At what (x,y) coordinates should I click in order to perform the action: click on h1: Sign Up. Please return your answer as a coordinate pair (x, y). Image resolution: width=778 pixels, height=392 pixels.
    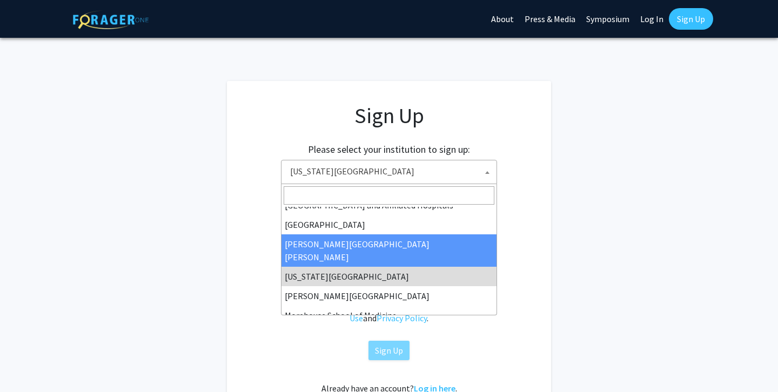
    Looking at the image, I should click on (389, 116).